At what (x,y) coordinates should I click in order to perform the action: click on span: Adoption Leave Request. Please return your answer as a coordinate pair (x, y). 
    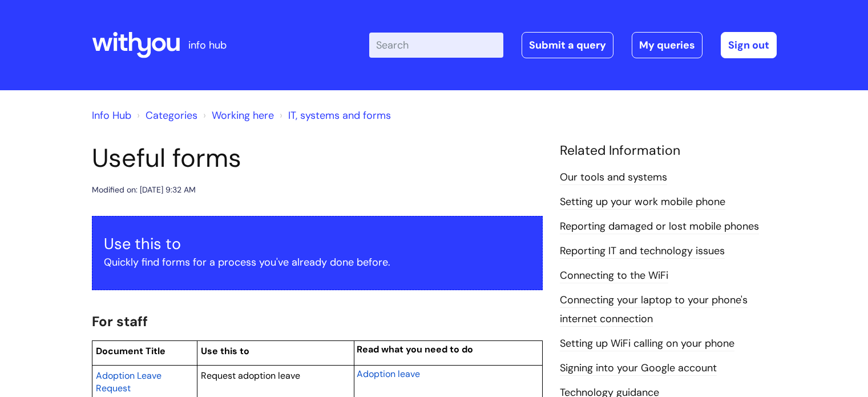
    Looking at the image, I should click on (128, 381).